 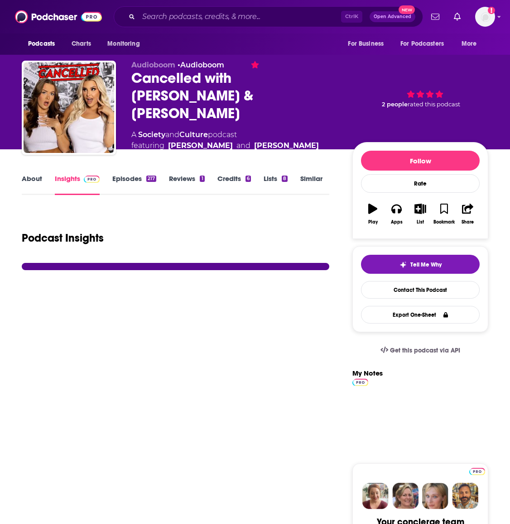 What do you see at coordinates (367, 377) in the screenshot?
I see `label: My Notes` at bounding box center [367, 377].